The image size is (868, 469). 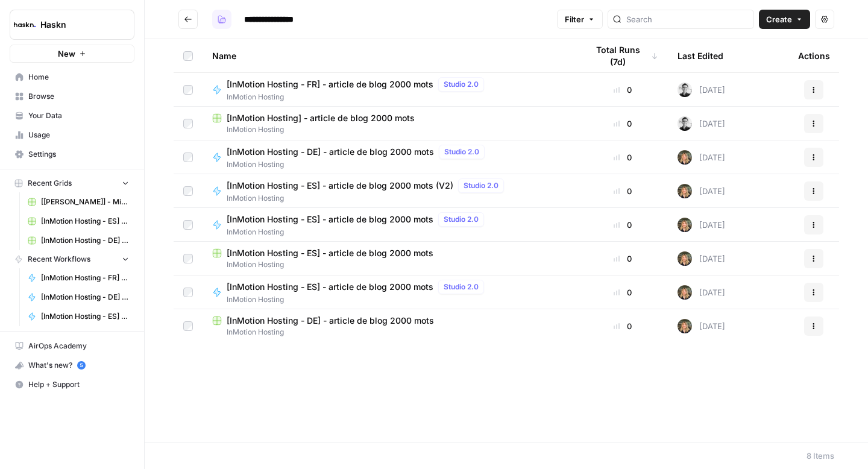 I want to click on span: [InMotion Hosting - ES] - article de blog 2000 mots (V2), so click(x=340, y=186).